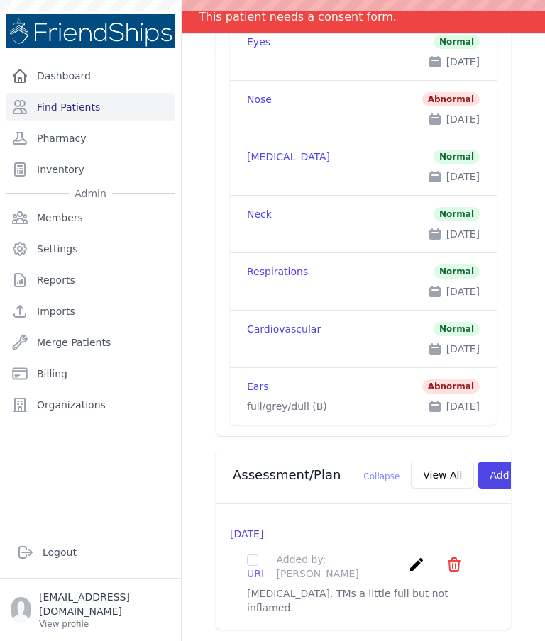 The width and height of the screenshot is (545, 641). Describe the element at coordinates (259, 99) in the screenshot. I see `p: Nose` at that location.